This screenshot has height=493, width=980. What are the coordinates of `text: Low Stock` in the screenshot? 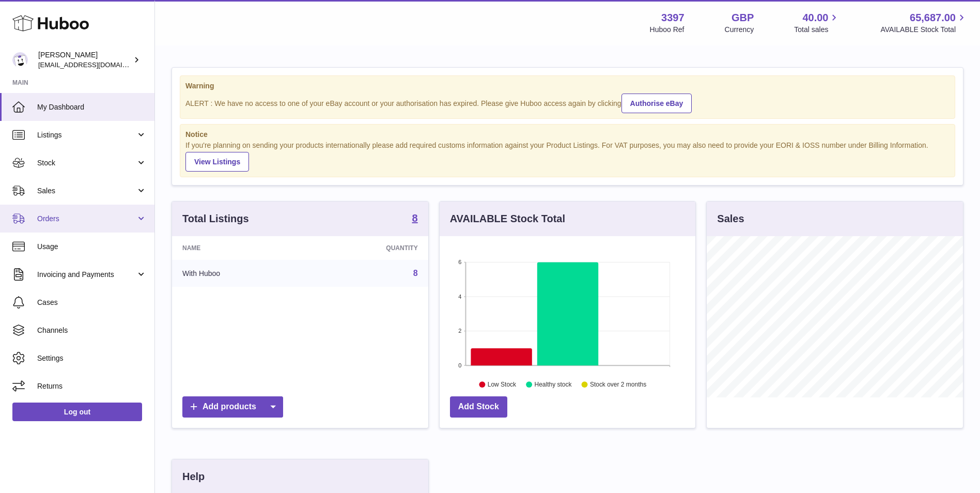 It's located at (502, 385).